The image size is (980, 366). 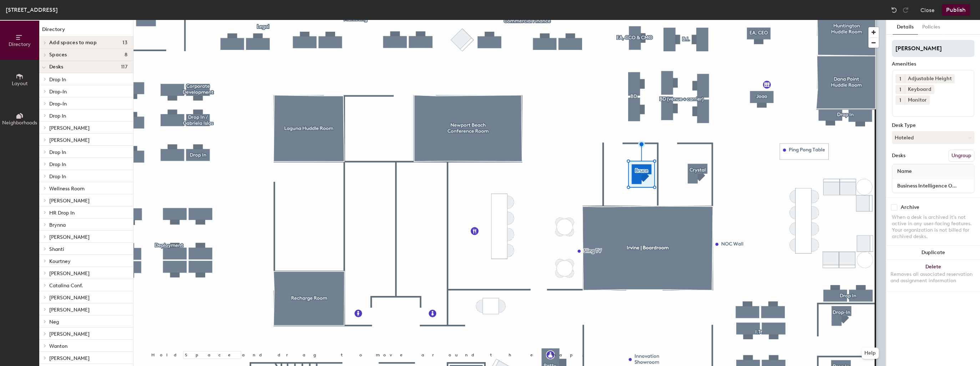 What do you see at coordinates (931, 27) in the screenshot?
I see `button: Policies` at bounding box center [931, 27].